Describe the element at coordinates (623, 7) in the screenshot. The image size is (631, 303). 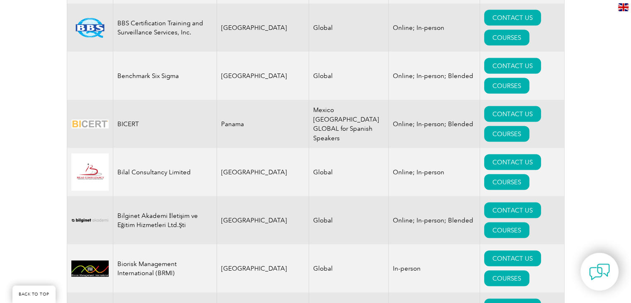
I see `img: en` at that location.